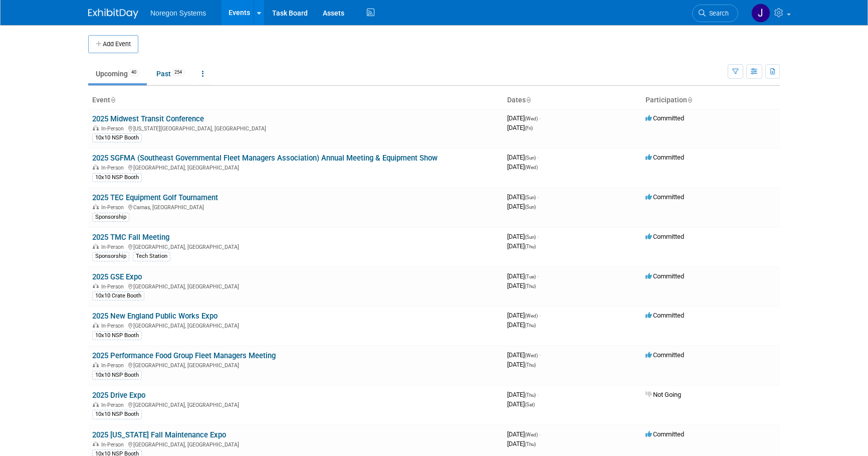 This screenshot has width=868, height=456. What do you see at coordinates (528, 100) in the screenshot?
I see `a: Sort by Start Date` at bounding box center [528, 100].